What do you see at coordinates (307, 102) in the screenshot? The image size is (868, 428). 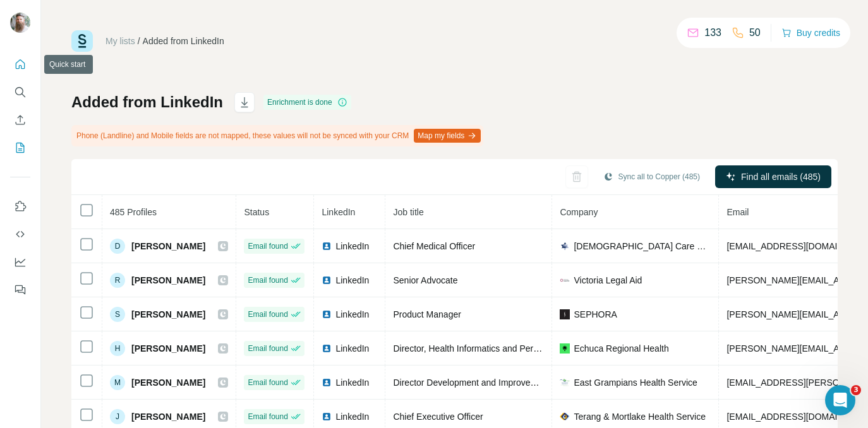 I see `div: Enrichment is done` at bounding box center [307, 102].